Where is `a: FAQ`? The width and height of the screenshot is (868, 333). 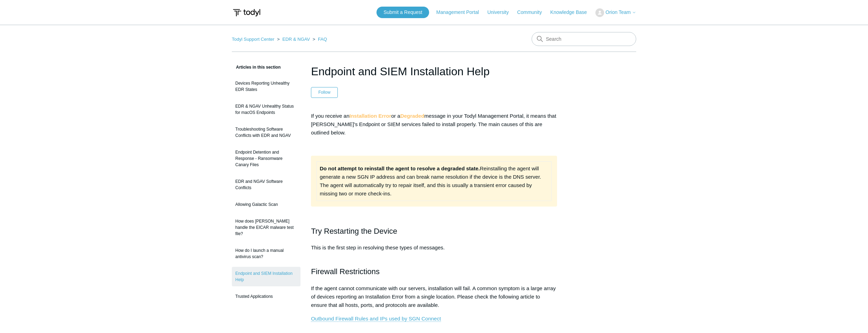 a: FAQ is located at coordinates (322, 39).